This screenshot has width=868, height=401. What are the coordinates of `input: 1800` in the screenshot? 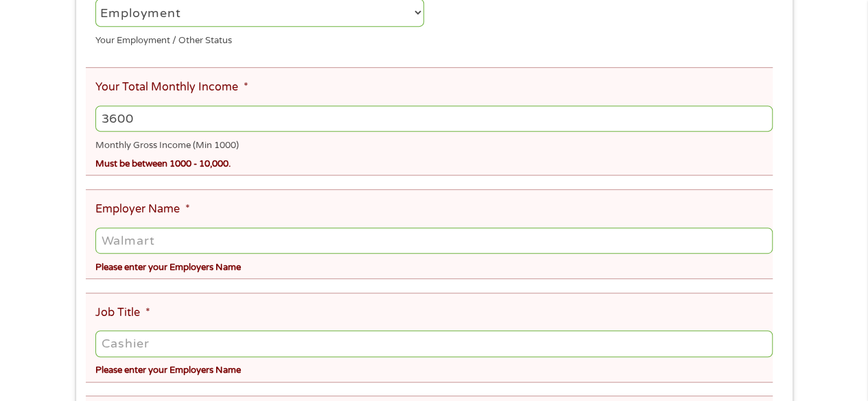 It's located at (434, 119).